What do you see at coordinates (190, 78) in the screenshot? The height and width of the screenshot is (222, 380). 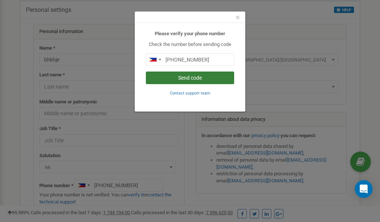 I see `button: Send code` at bounding box center [190, 78].